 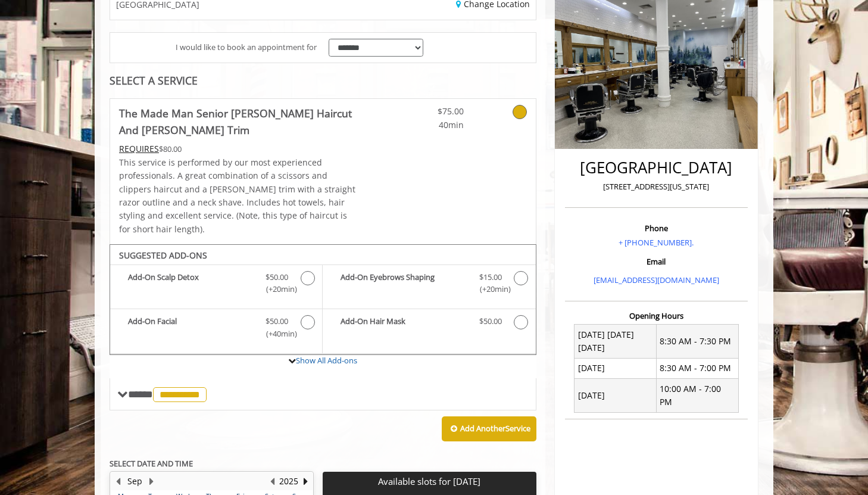 I want to click on button: Next Year, so click(x=306, y=482).